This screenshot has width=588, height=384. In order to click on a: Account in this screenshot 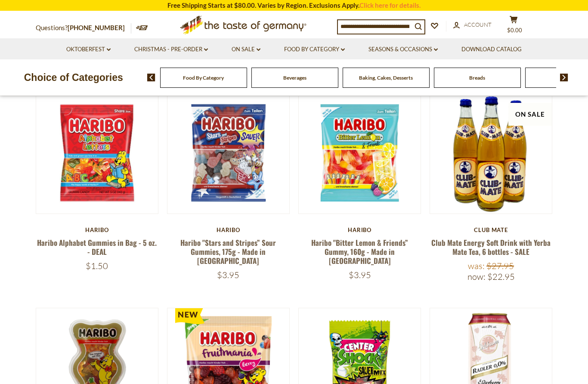, I will do `click(473, 25)`.